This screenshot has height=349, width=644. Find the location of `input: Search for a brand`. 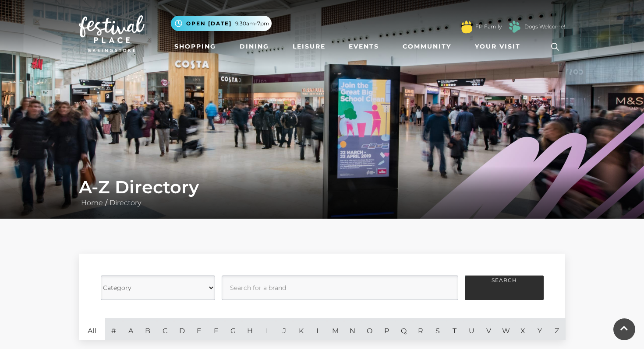

input: Search for a brand is located at coordinates (340, 288).